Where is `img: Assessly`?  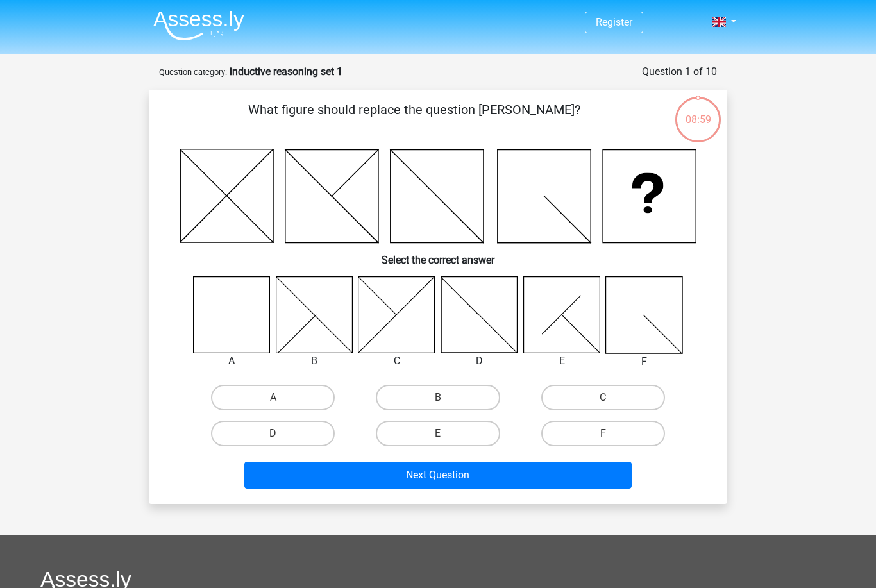
img: Assessly is located at coordinates (199, 25).